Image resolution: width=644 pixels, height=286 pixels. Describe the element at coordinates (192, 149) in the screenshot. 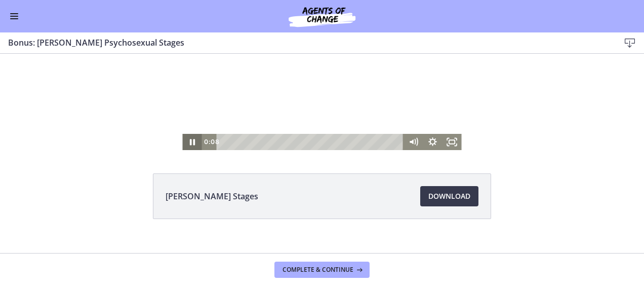

I see `button: Pause` at that location.